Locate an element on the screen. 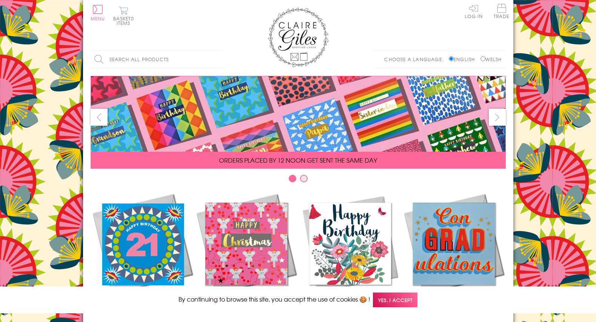 The width and height of the screenshot is (596, 322). button: prev is located at coordinates (99, 117).